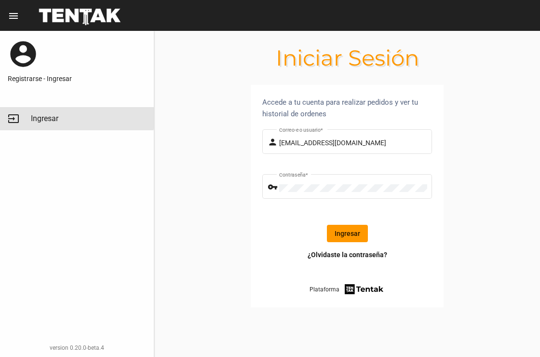  I want to click on h1: Iniciar Sesión, so click(347, 58).